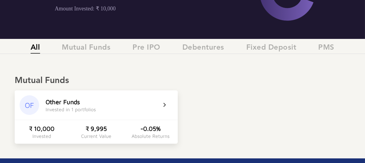 This screenshot has height=163, width=365. I want to click on div: Invested in 1 portfolios, so click(71, 109).